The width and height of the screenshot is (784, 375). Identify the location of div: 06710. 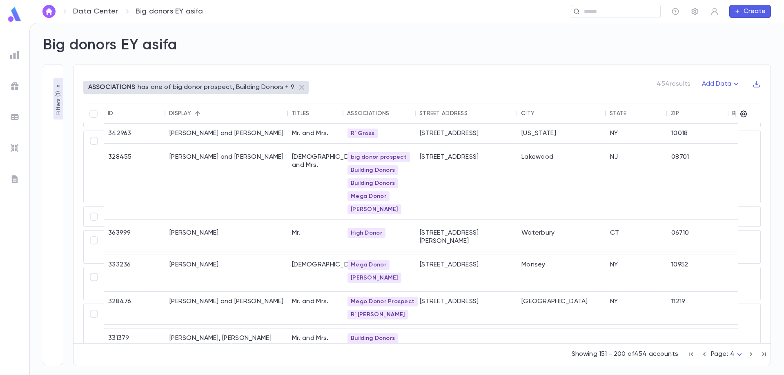
(698, 237).